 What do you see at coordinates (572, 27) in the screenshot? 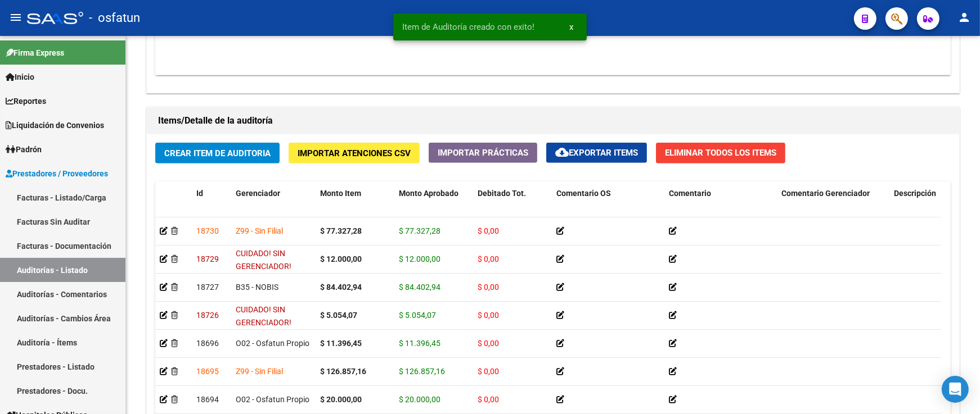
I see `button: x` at bounding box center [572, 27].